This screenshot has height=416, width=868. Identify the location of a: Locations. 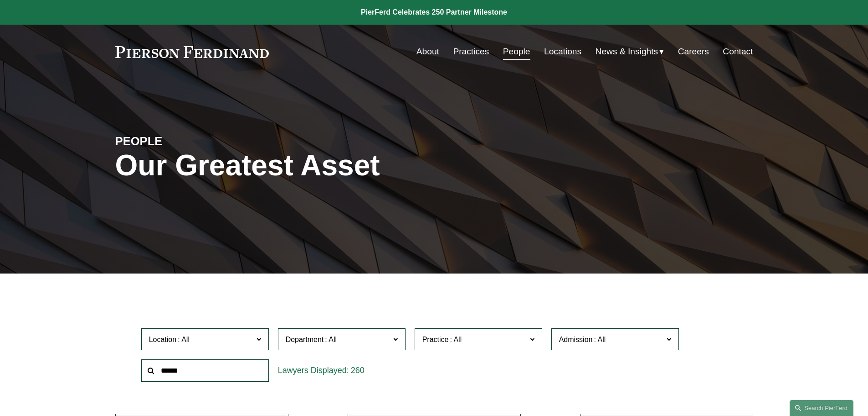
(563, 52).